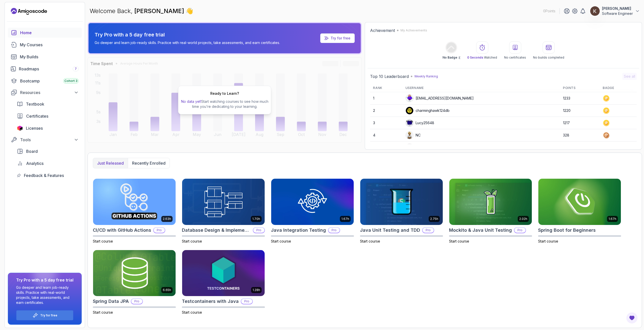 This screenshot has width=644, height=330. I want to click on div: Bootcamp, so click(49, 81).